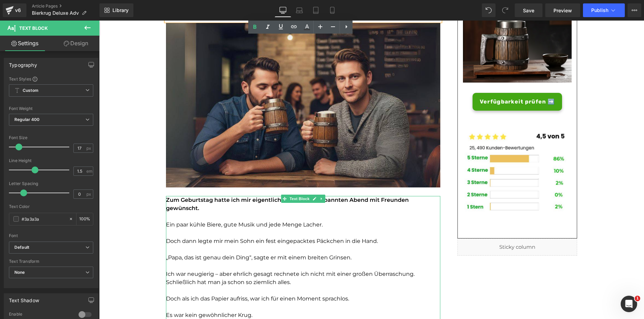 The image size is (644, 319). I want to click on div: Font, so click(51, 236).